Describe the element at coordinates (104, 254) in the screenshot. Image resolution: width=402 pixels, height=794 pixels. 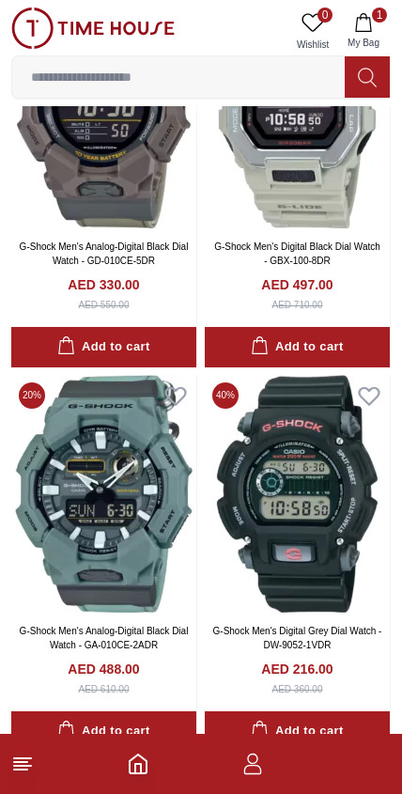
I see `a: G-Shock Men's Analog-Digital Black Dial Watch - GD-010CE-5DR` at that location.